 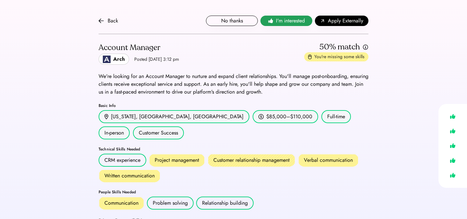 What do you see at coordinates (310, 57) in the screenshot?
I see `img: missing-skills.svg` at bounding box center [310, 57].